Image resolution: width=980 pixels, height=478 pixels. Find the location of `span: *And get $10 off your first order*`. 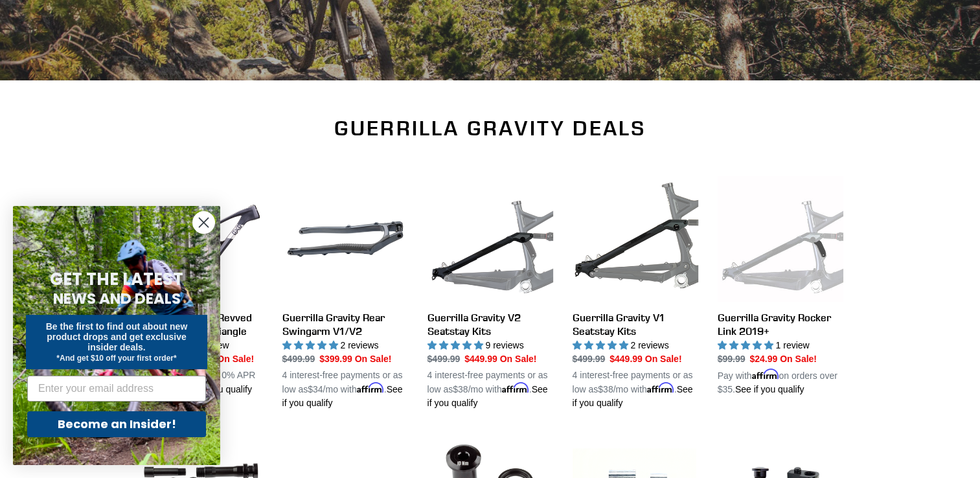

span: *And get $10 off your first order* is located at coordinates (116, 358).